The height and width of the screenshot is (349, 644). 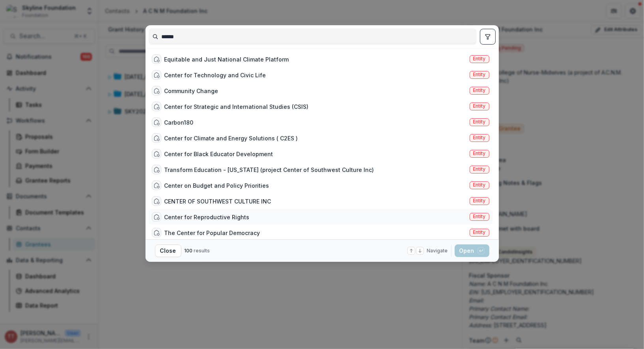 What do you see at coordinates (227, 59) in the screenshot?
I see `div: Equitable and Just National Climate Platform` at bounding box center [227, 59].